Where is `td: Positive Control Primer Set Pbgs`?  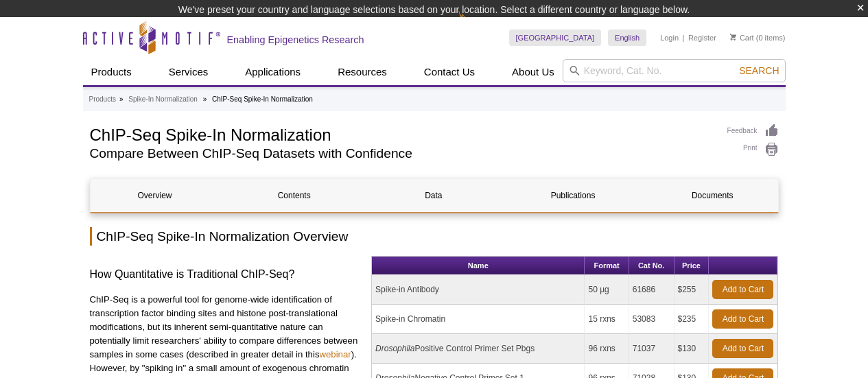 td: Positive Control Primer Set Pbgs is located at coordinates (478, 348).